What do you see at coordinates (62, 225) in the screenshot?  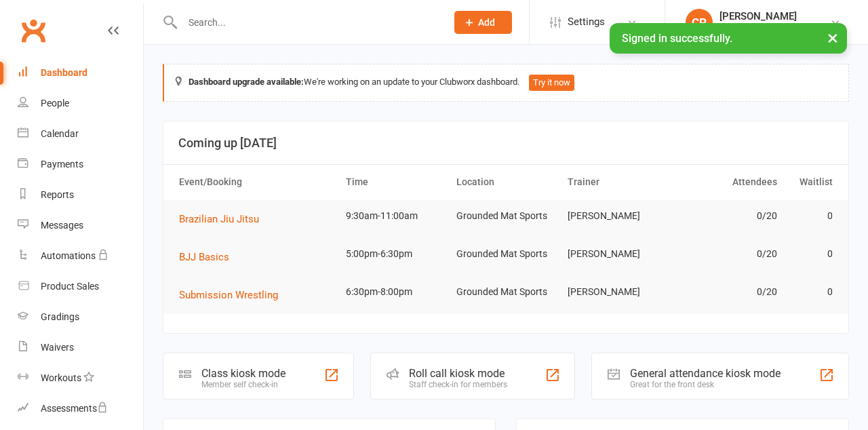 I see `div: Messages` at bounding box center [62, 225].